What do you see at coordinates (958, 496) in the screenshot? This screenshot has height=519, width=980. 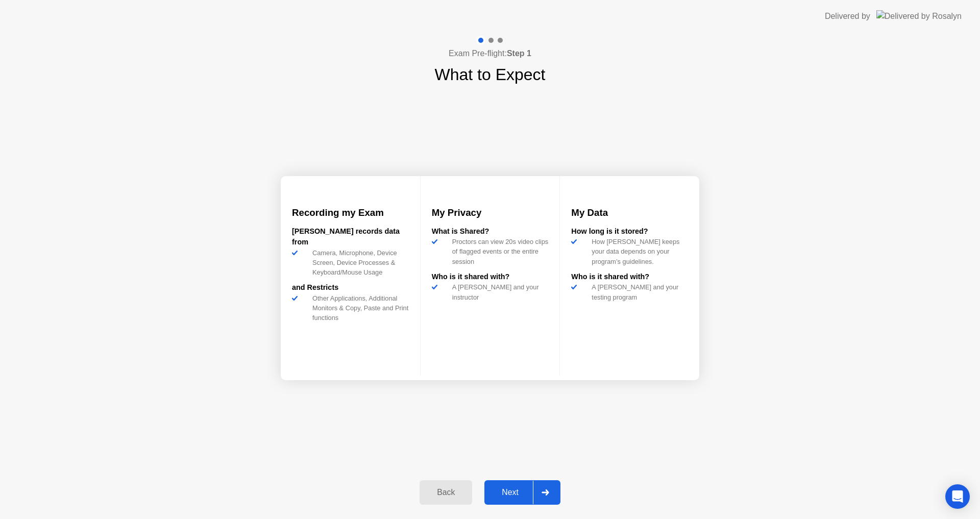 I see `div: Open Intercom Messenger` at bounding box center [958, 496].